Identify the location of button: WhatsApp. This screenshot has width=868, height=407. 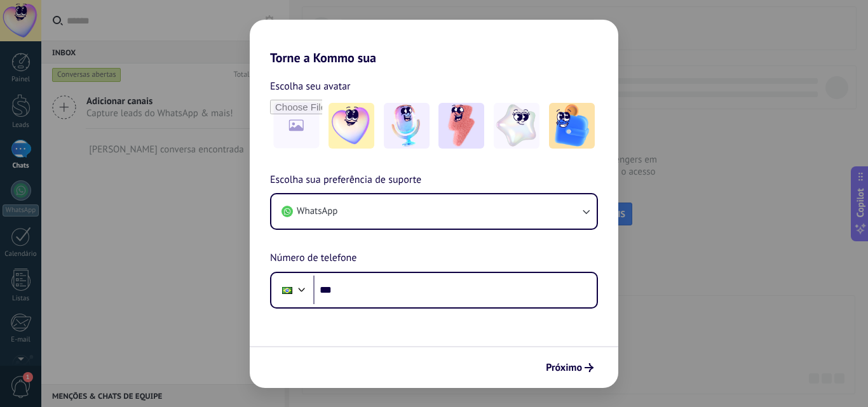
(434, 212).